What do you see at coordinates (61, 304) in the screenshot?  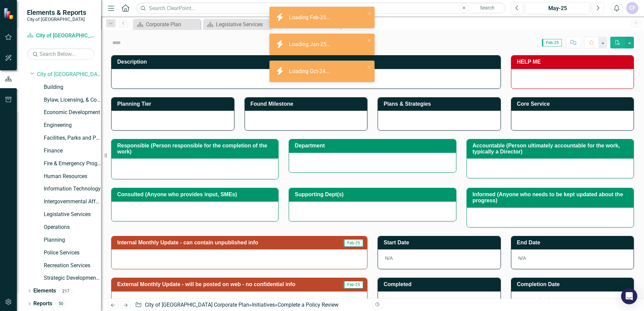 I see `div: 50` at bounding box center [61, 304].